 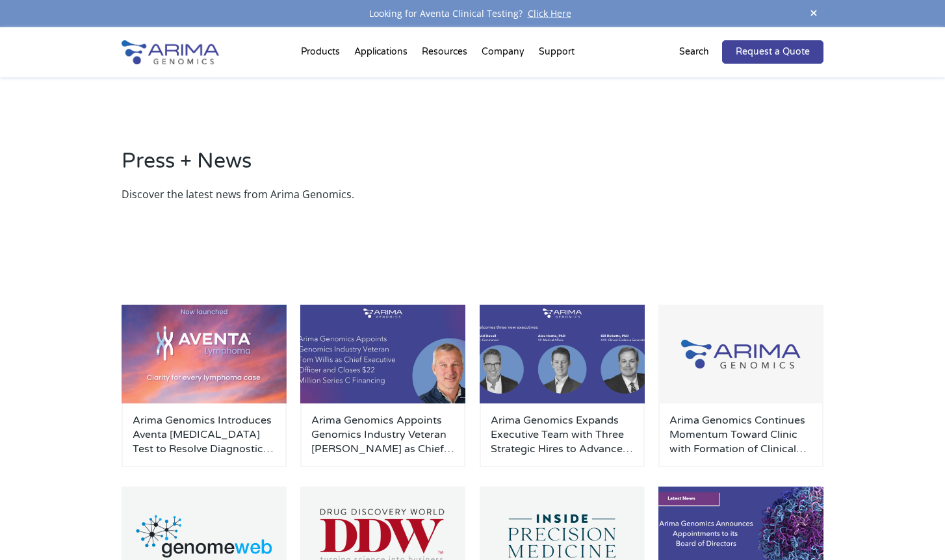 I want to click on h3: Arima Genomics Expands Executive Team with Three Strategic Hires to Advance Clinical Applications..., so click(x=562, y=435).